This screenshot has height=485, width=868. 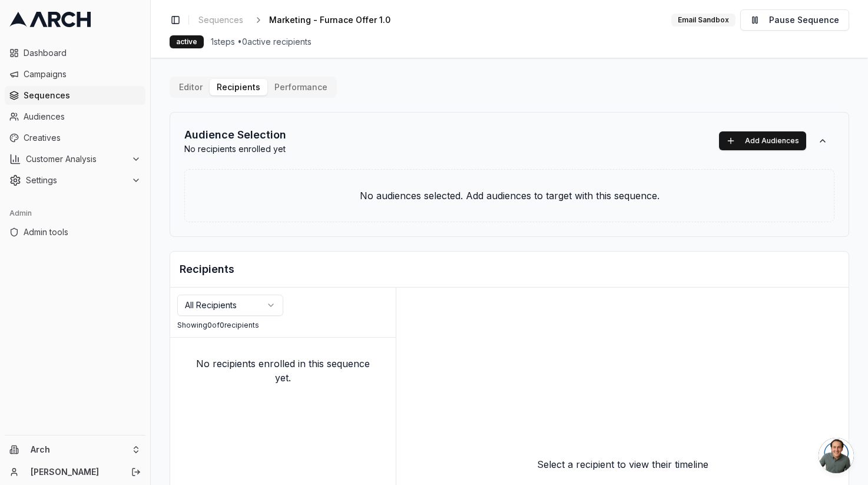 What do you see at coordinates (136, 472) in the screenshot?
I see `button: Log out` at bounding box center [136, 472].